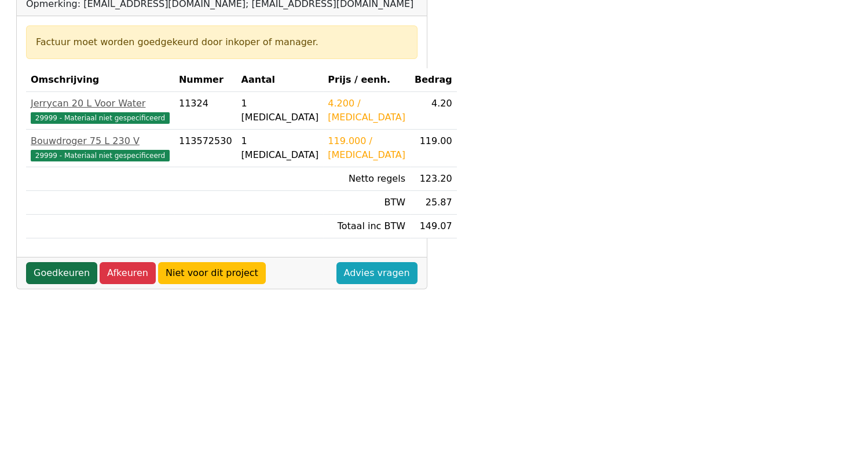 The width and height of the screenshot is (868, 460). Describe the element at coordinates (100, 104) in the screenshot. I see `div: Jerrycan 20 L Voor Water` at that location.